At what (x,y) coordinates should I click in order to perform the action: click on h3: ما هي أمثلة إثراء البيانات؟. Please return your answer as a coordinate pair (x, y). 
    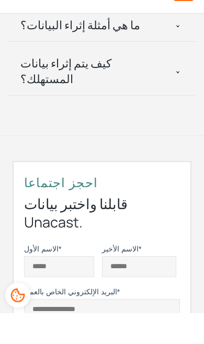
    Looking at the image, I should click on (80, 56).